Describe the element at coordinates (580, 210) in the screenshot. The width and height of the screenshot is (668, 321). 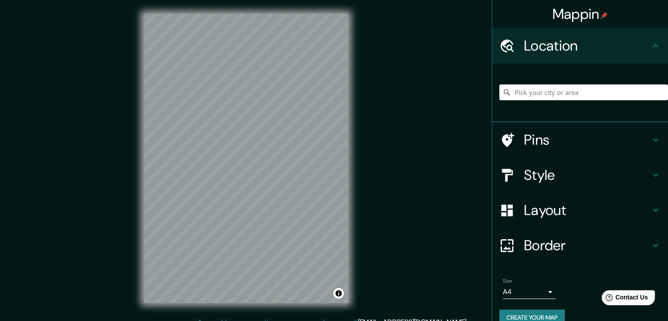
I see `div: Layout` at that location.